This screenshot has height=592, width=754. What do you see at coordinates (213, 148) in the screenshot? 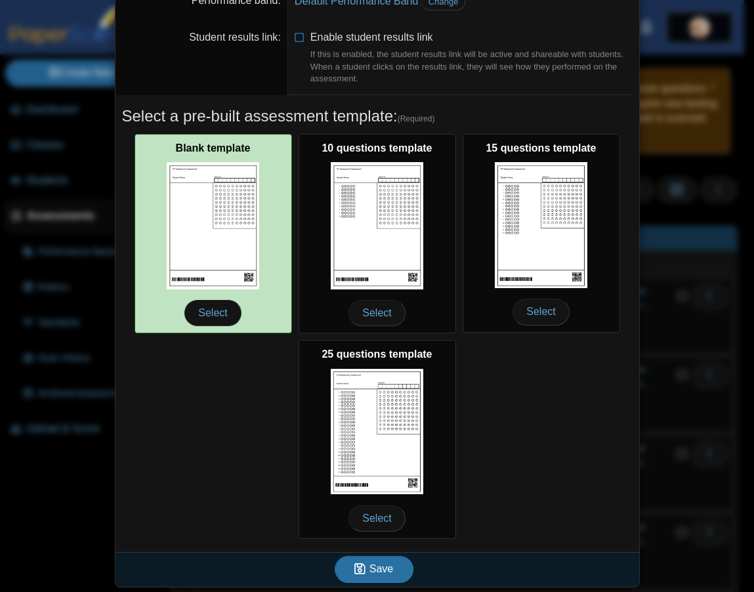
I see `b: Blank template` at bounding box center [213, 148].